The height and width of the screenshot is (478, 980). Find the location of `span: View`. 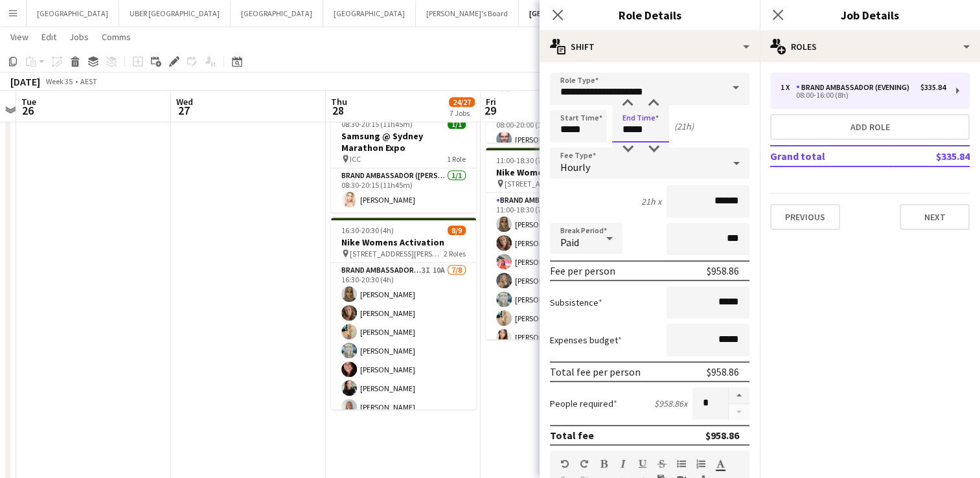

span: View is located at coordinates (20, 37).